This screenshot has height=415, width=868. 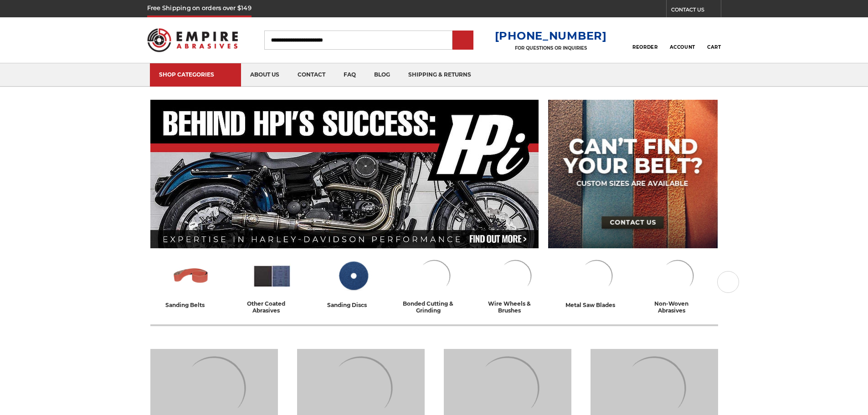 I want to click on p: FOR QUESTIONS OR INQUIRIES, so click(x=551, y=48).